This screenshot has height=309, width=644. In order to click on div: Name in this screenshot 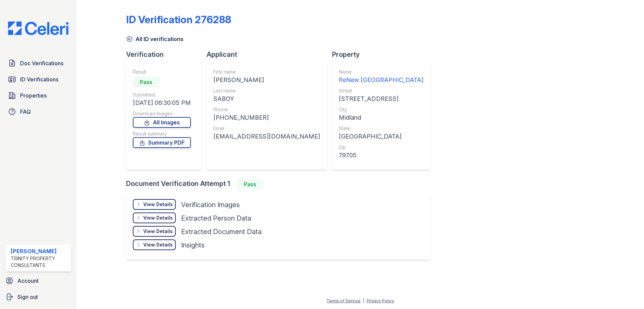, I will do `click(381, 72)`.